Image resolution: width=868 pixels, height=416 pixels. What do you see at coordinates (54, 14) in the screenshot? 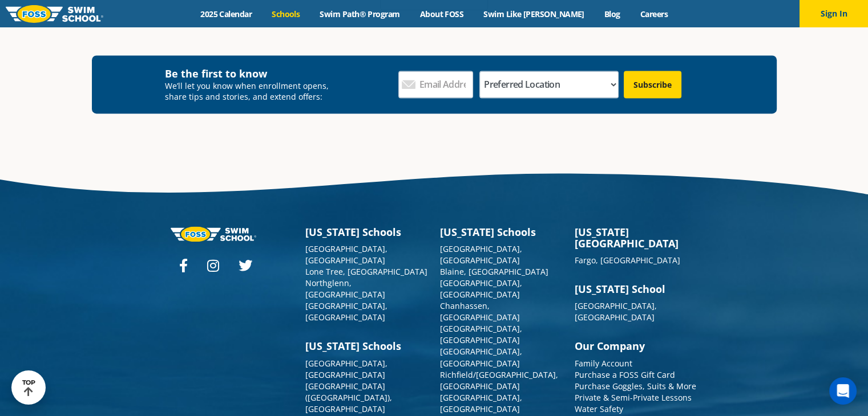
I see `img: FOSS Swim School Logo` at bounding box center [54, 14].